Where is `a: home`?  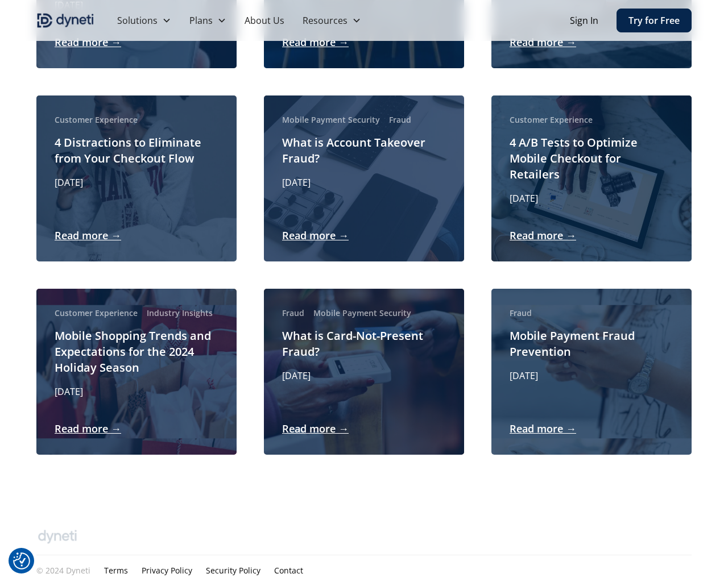
a: home is located at coordinates (65, 21).